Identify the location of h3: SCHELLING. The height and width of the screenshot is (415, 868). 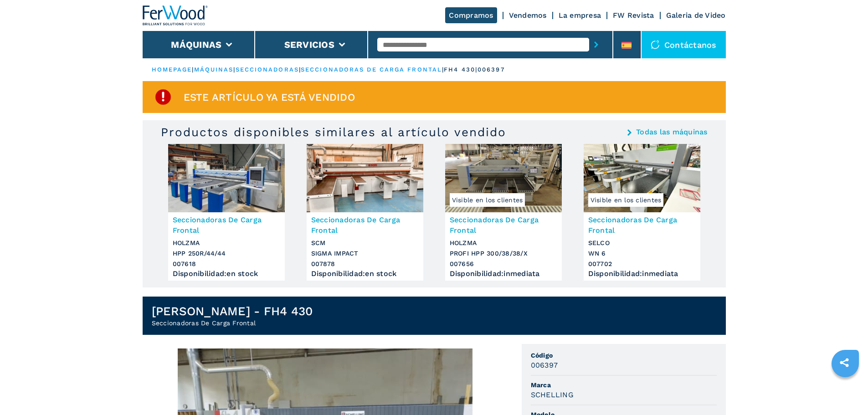
(552, 395).